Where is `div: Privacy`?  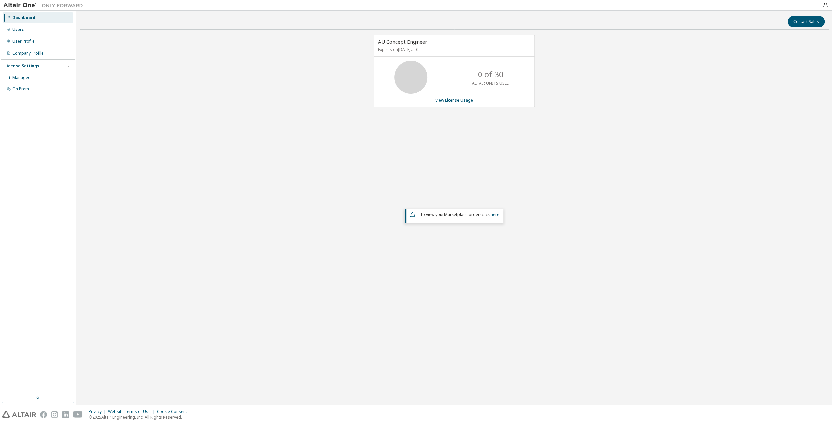 div: Privacy is located at coordinates (98, 412).